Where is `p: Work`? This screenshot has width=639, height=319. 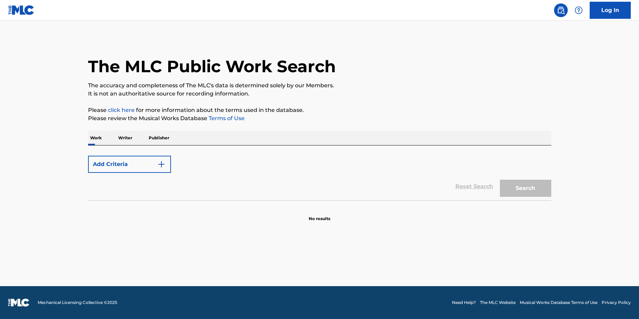 p: Work is located at coordinates (96, 138).